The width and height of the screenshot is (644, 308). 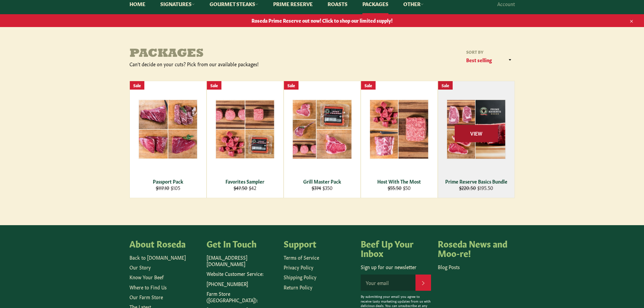 What do you see at coordinates (388, 283) in the screenshot?
I see `input: Your email` at bounding box center [388, 283].